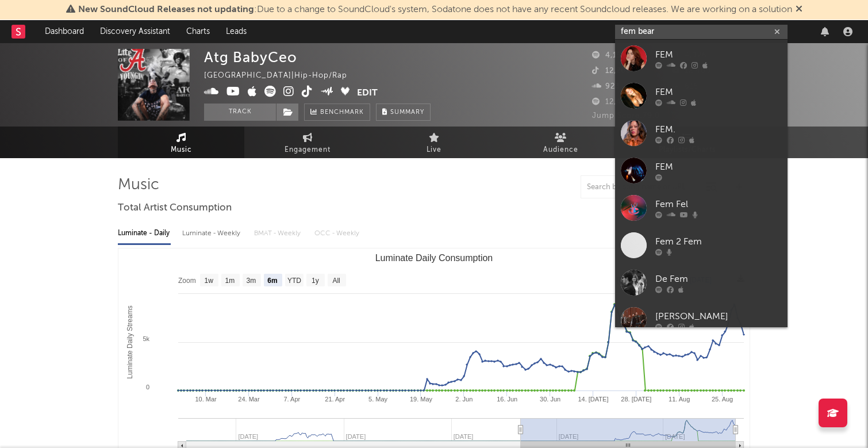 The width and height of the screenshot is (868, 448). I want to click on span: 12,451 Monthly Listeners, so click(646, 102).